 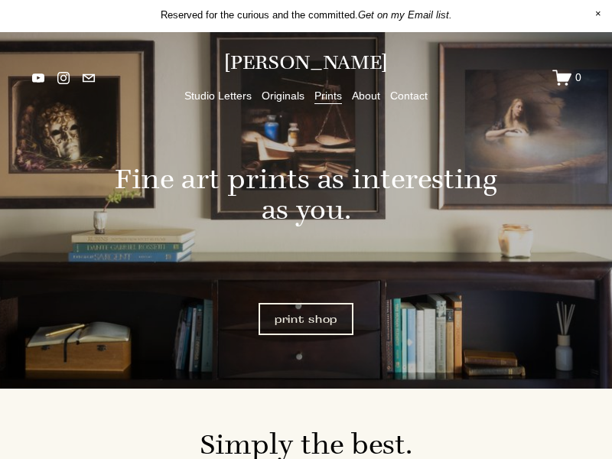 I want to click on a: YouTube, so click(x=38, y=78).